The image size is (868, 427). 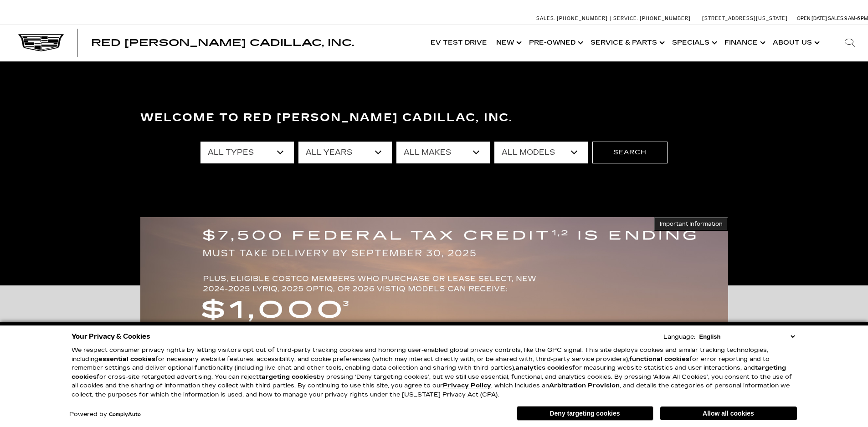 What do you see at coordinates (584, 386) in the screenshot?
I see `strong: Arbitration Provision` at bounding box center [584, 386].